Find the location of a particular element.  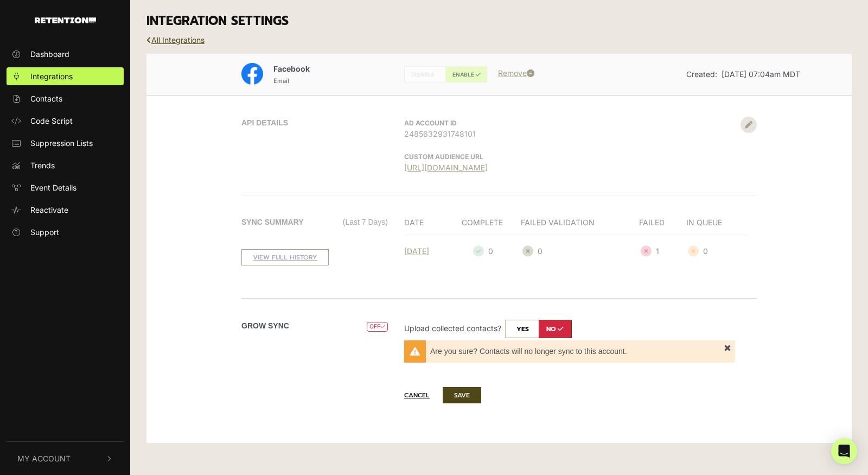

img: Facebook is located at coordinates (252, 74).